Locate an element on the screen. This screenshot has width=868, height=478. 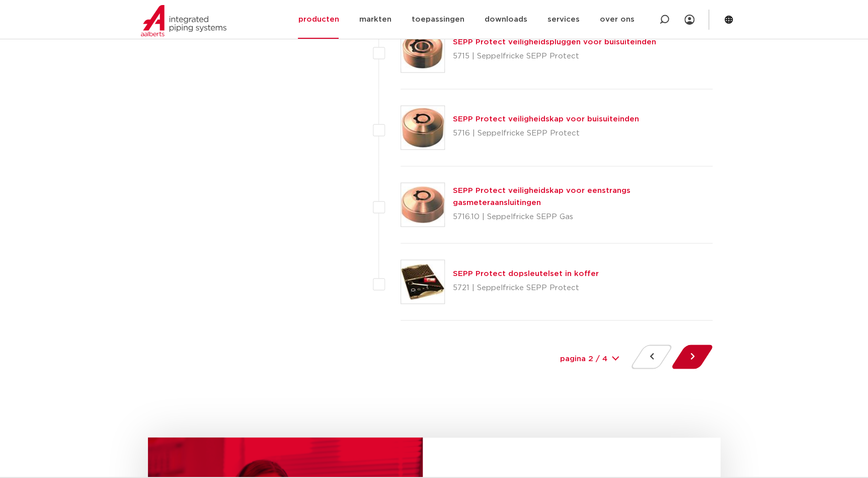
p: 5716.10 | Seppelfricke SEPP Gas is located at coordinates (582, 216).